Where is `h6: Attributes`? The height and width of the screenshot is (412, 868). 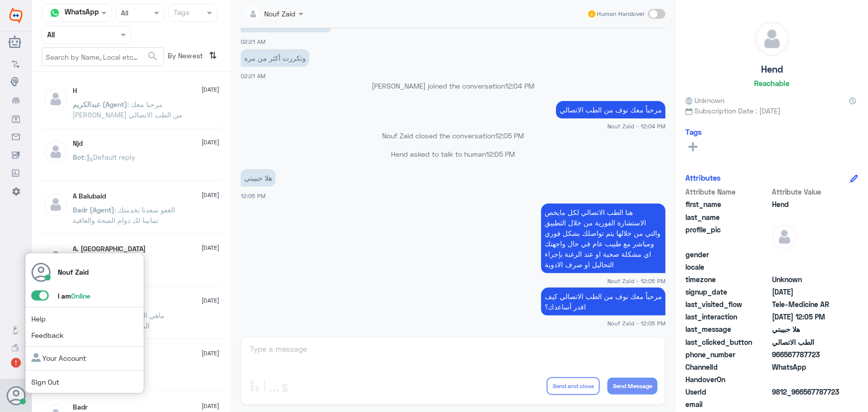 h6: Attributes is located at coordinates (703, 177).